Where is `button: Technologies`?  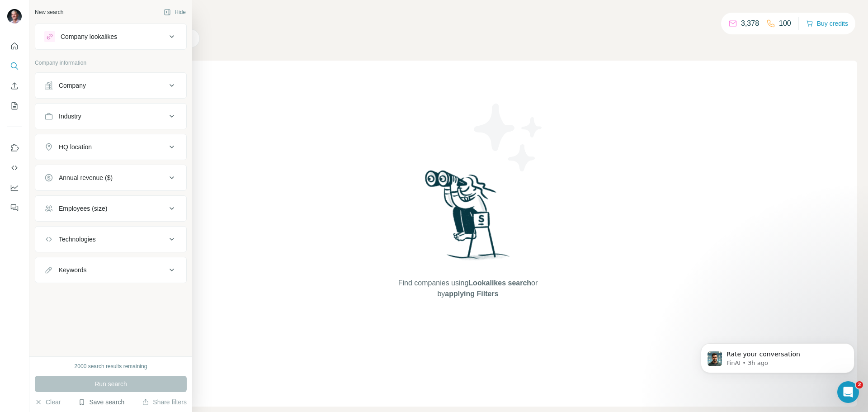 button: Technologies is located at coordinates (111, 239).